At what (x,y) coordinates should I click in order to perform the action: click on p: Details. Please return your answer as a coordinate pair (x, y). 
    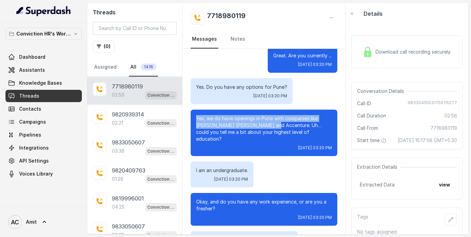
    Looking at the image, I should click on (373, 14).